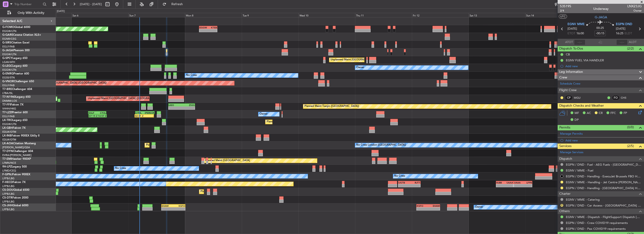 The image size is (644, 234). Describe the element at coordinates (623, 24) in the screenshot. I see `span: EGPN DND` at that location.